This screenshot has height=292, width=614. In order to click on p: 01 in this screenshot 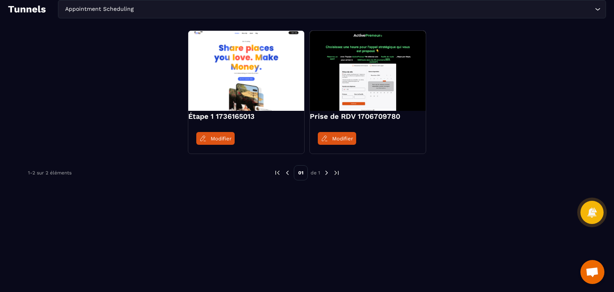, I will do `click(301, 173)`.